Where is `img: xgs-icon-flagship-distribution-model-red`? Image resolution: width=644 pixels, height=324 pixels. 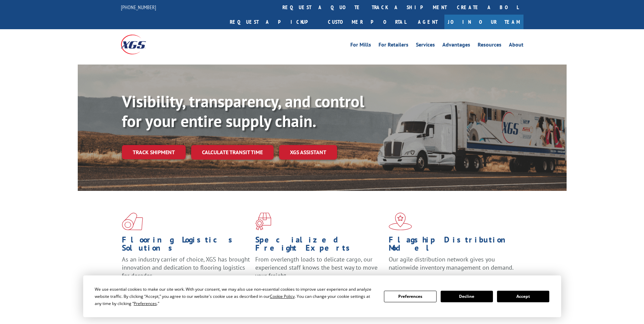 img: xgs-icon-flagship-distribution-model-red is located at coordinates (400, 222).